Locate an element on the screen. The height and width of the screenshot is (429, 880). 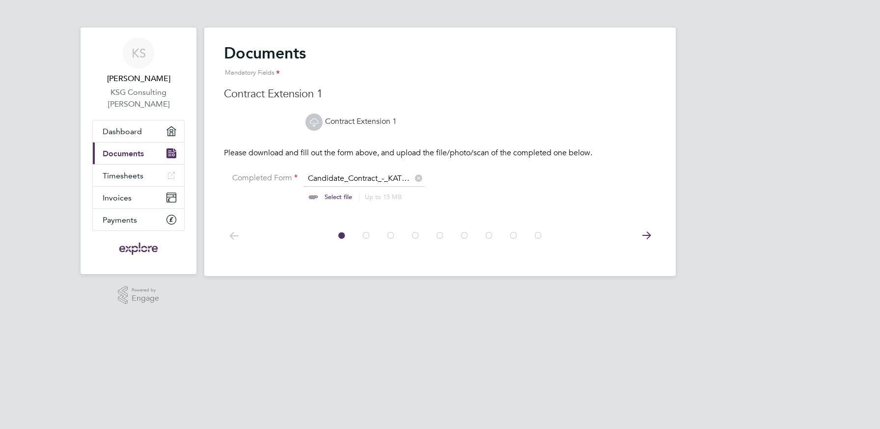
span: Documents is located at coordinates (123, 153).